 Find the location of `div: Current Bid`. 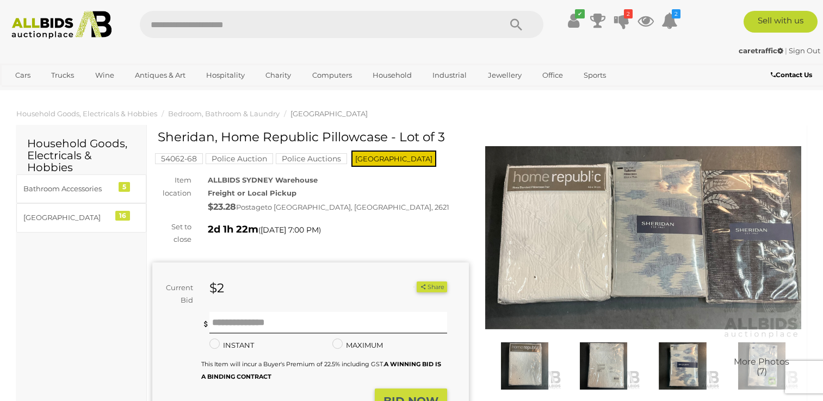

div: Current Bid is located at coordinates (177, 294).